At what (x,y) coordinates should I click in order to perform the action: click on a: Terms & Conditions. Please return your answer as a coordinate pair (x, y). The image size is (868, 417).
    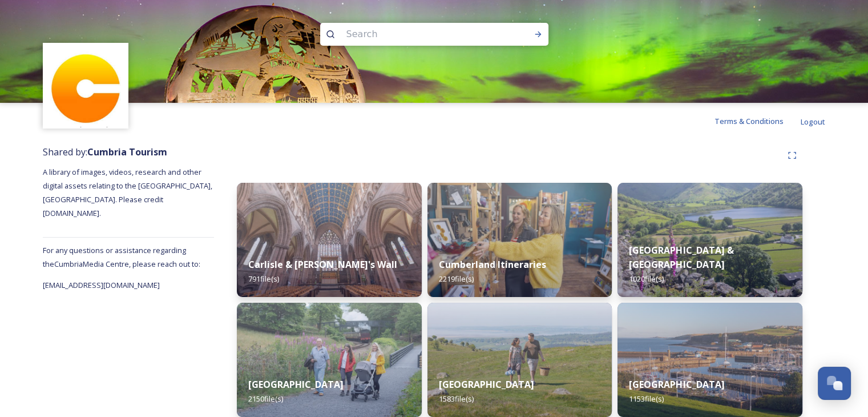
    Looking at the image, I should click on (757, 121).